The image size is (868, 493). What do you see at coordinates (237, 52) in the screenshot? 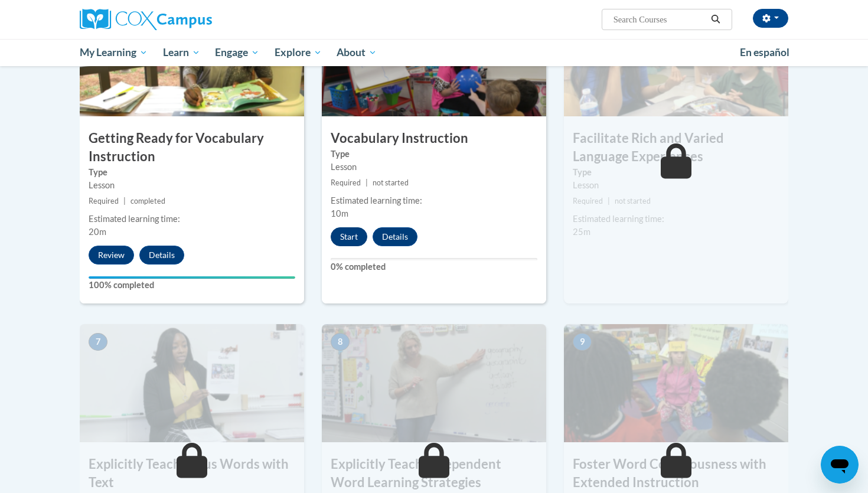
I see `span: Engage` at bounding box center [237, 52].